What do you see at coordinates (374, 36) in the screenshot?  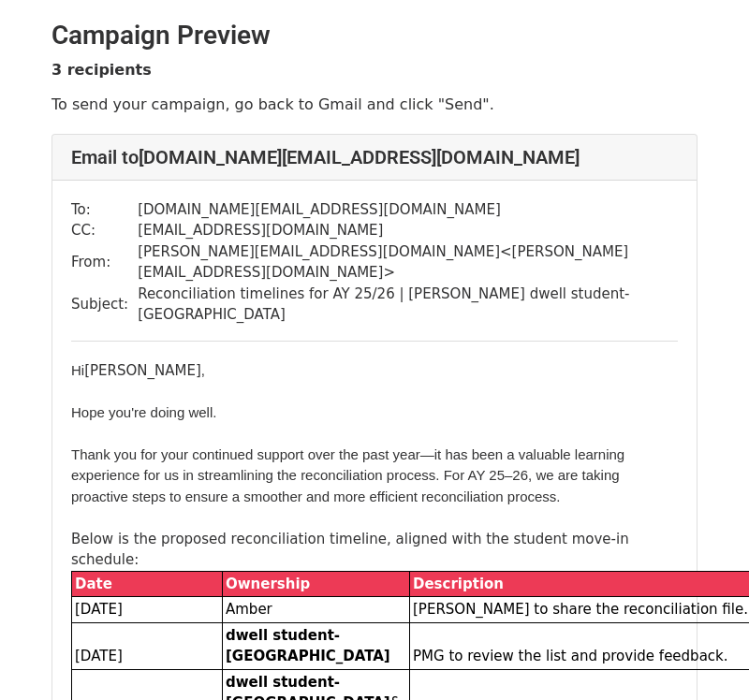 I see `h2: Campaign Preview` at bounding box center [374, 36].